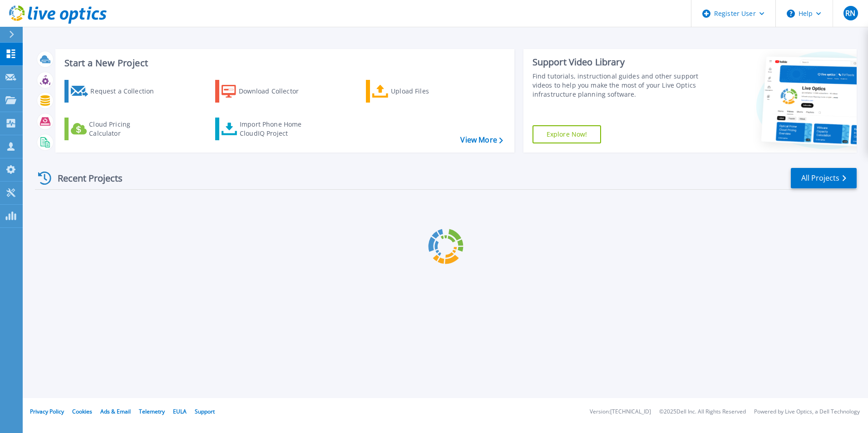 The image size is (868, 433). Describe the element at coordinates (617, 62) in the screenshot. I see `div: Support Video Library` at that location.